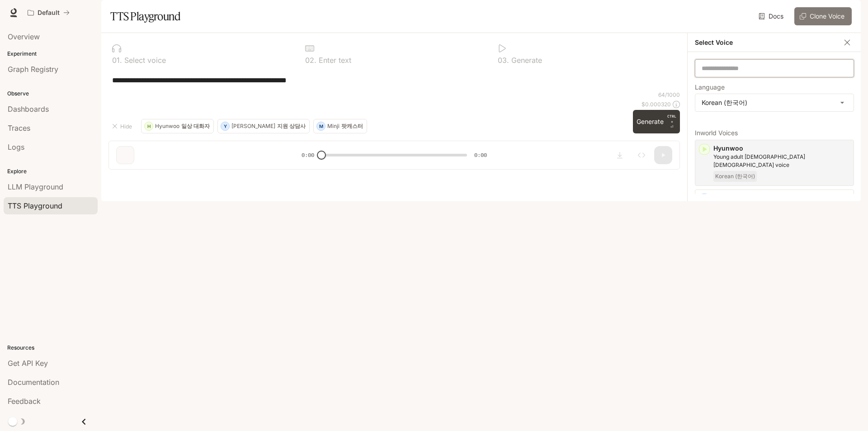 This screenshot has height=431, width=868. Describe the element at coordinates (310, 60) in the screenshot. I see `p: 0 2 .` at that location.